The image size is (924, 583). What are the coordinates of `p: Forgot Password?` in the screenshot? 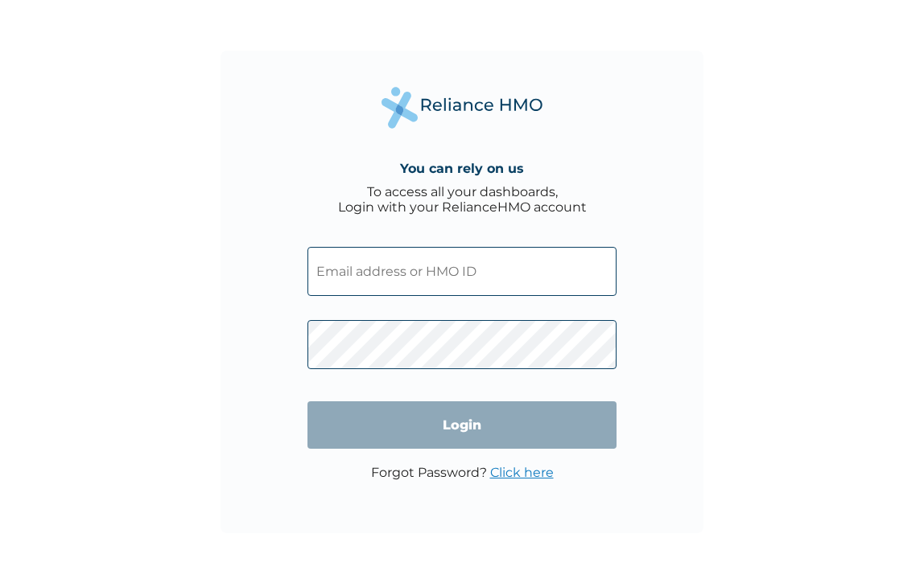 It's located at (462, 472).